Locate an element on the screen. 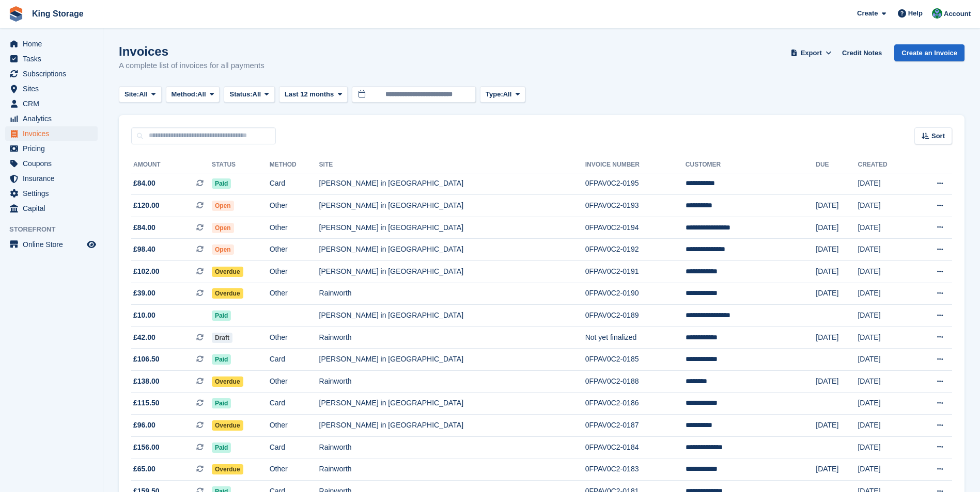 The width and height of the screenshot is (980, 492). img: John King is located at coordinates (937, 14).